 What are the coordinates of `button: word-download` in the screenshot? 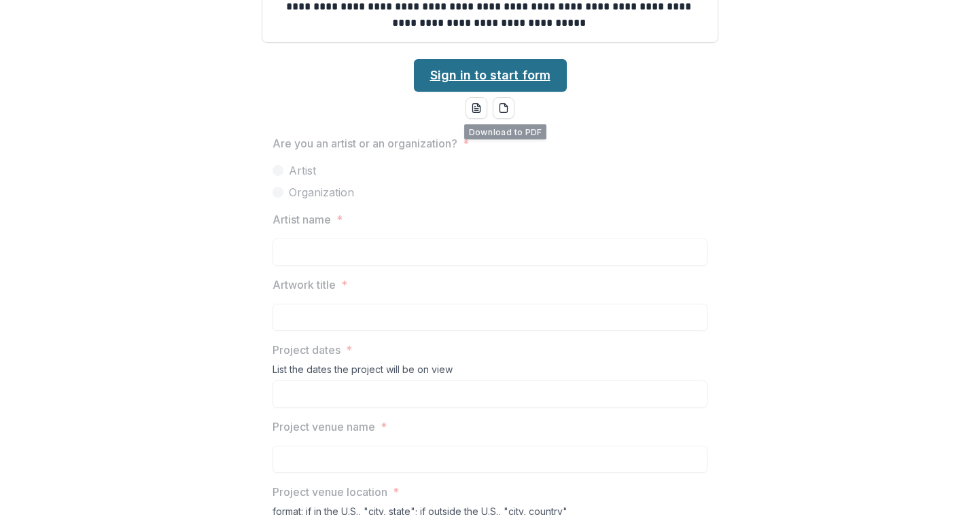 It's located at (476, 108).